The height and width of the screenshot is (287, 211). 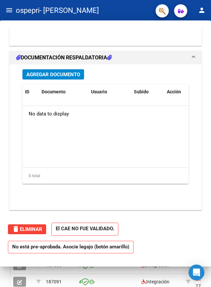 What do you see at coordinates (106, 114) in the screenshot?
I see `div: No data to display` at bounding box center [106, 114].